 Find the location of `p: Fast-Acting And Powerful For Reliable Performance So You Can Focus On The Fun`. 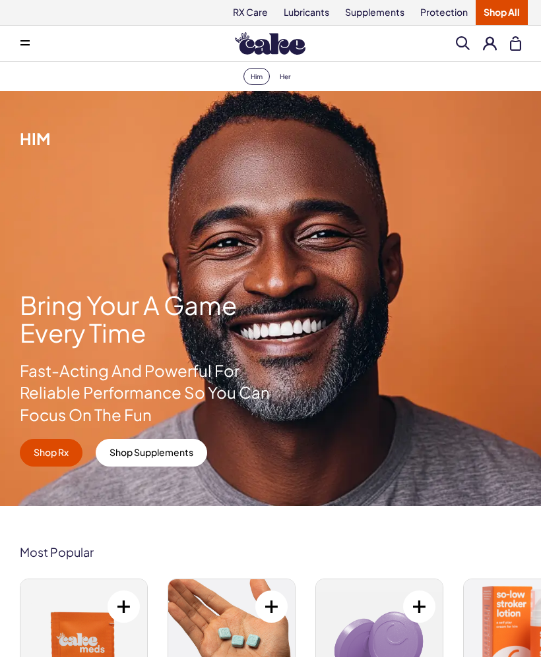

p: Fast-Acting And Powerful For Reliable Performance So You Can Focus On The Fun is located at coordinates (146, 393).